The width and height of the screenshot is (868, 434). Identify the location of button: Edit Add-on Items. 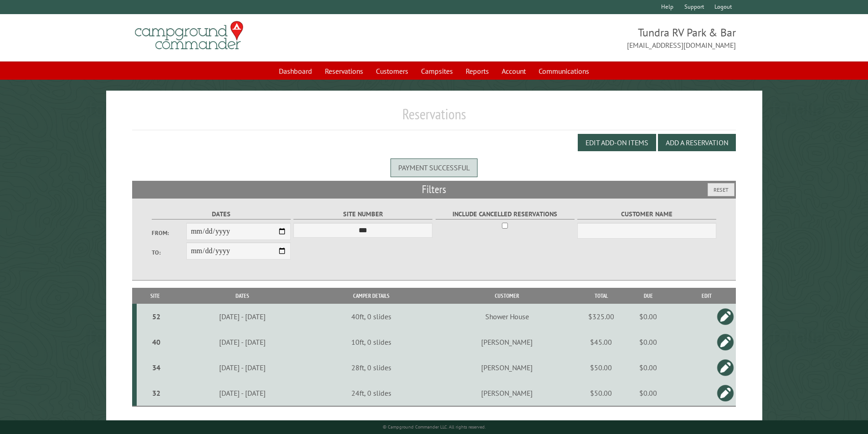
(617, 143).